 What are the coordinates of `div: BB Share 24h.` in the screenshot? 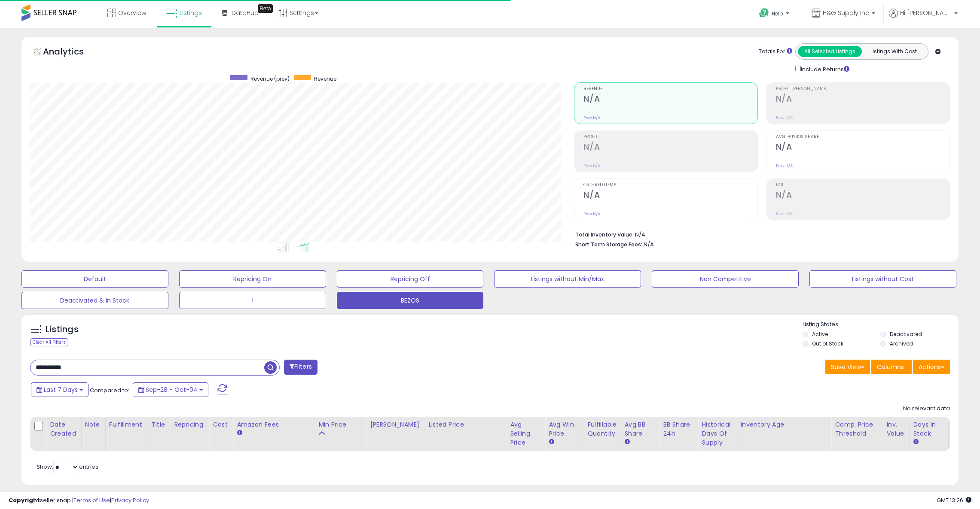 It's located at (678, 429).